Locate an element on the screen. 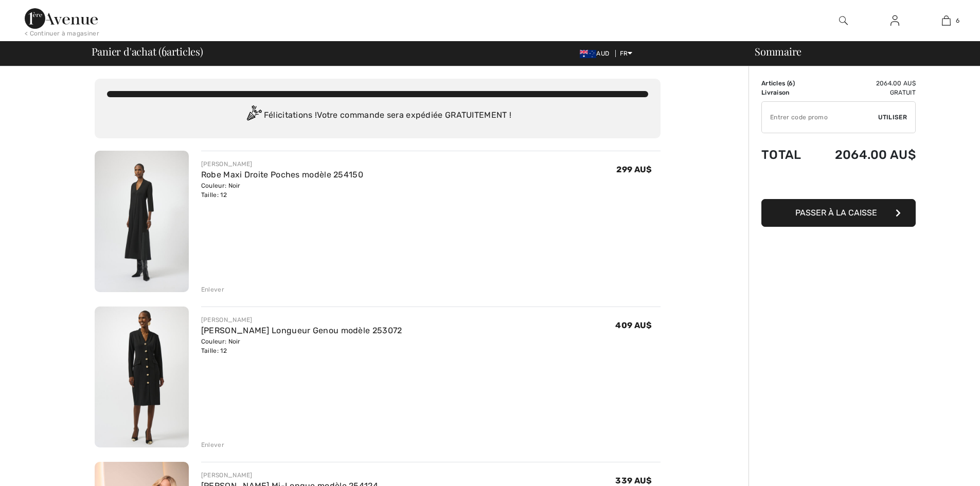  span: AUD is located at coordinates (596, 54).